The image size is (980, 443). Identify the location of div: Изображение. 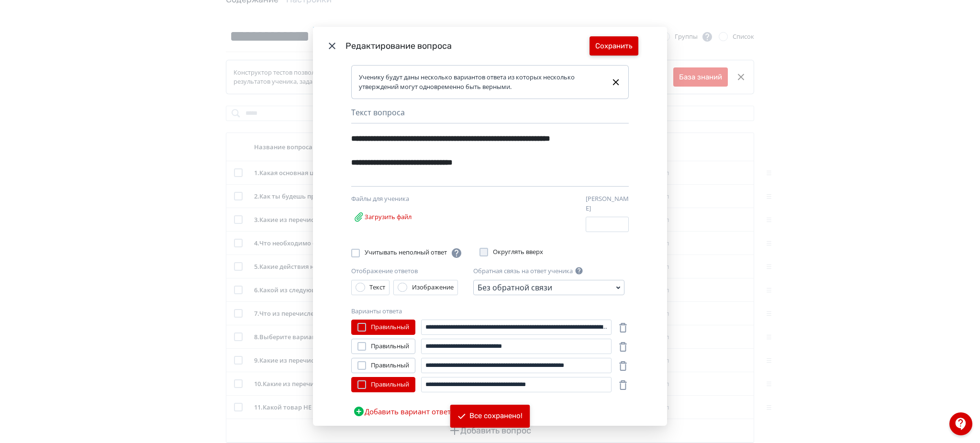
(432, 287).